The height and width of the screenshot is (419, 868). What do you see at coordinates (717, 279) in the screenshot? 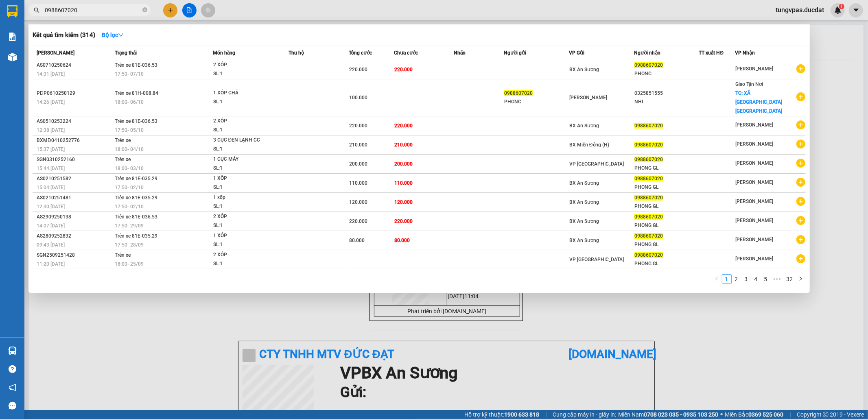
I see `span: left` at bounding box center [717, 279].